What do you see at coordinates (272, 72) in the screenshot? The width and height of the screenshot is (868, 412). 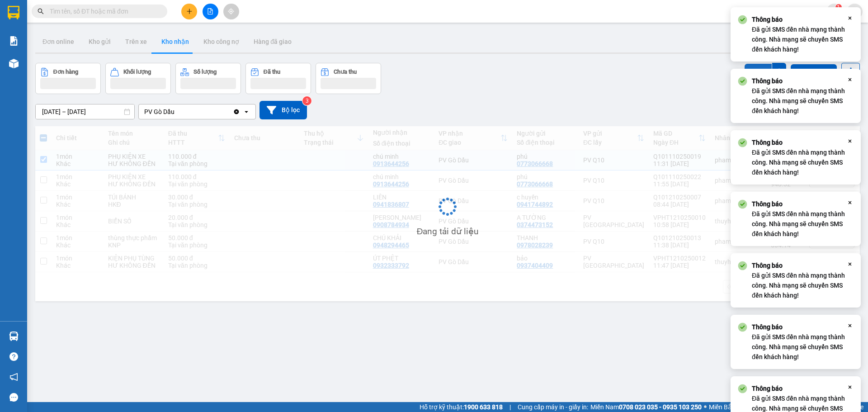 I see `div: Đã thu` at bounding box center [272, 72].